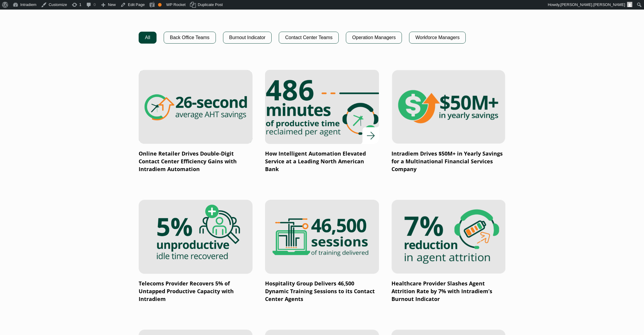 This screenshot has height=335, width=644. Describe the element at coordinates (374, 37) in the screenshot. I see `button: Operation Managers` at that location.